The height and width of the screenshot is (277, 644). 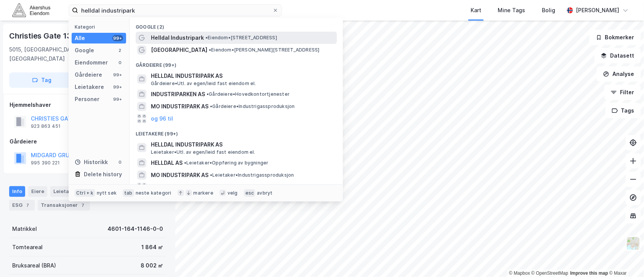 I want to click on div: Tomteareal, so click(x=27, y=247).